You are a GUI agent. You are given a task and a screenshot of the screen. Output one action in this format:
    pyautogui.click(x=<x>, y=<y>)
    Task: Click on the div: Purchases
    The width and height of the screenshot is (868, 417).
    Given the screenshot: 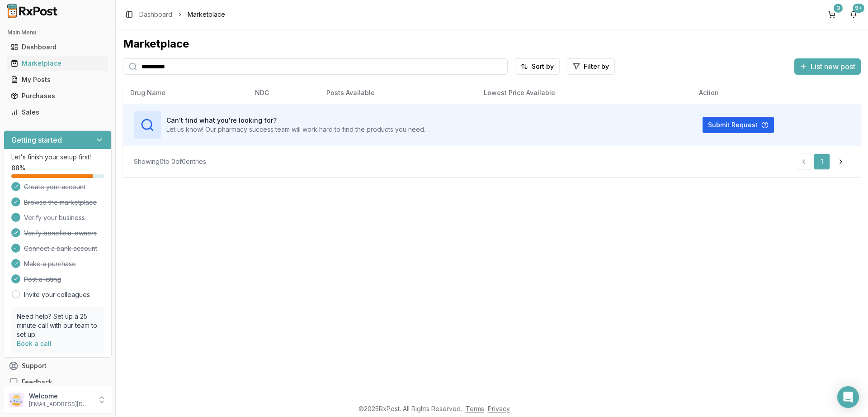 What is the action you would take?
    pyautogui.click(x=57, y=96)
    